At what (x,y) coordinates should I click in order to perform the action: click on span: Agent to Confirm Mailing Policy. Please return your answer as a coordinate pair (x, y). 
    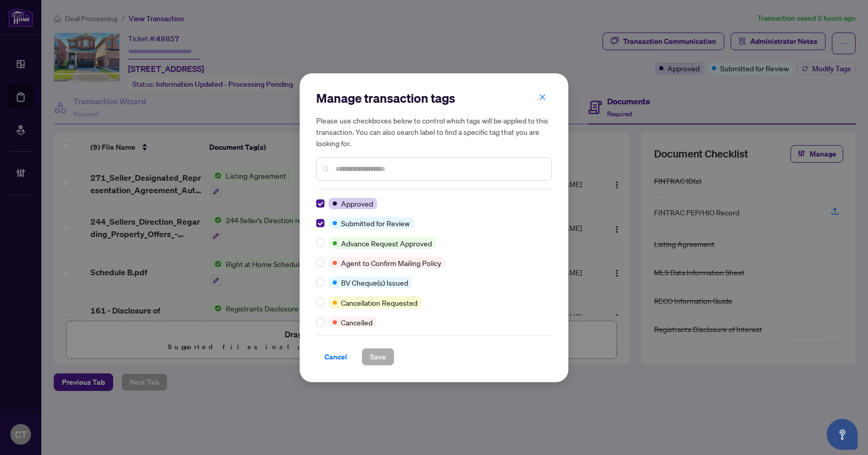
    Looking at the image, I should click on (391, 263).